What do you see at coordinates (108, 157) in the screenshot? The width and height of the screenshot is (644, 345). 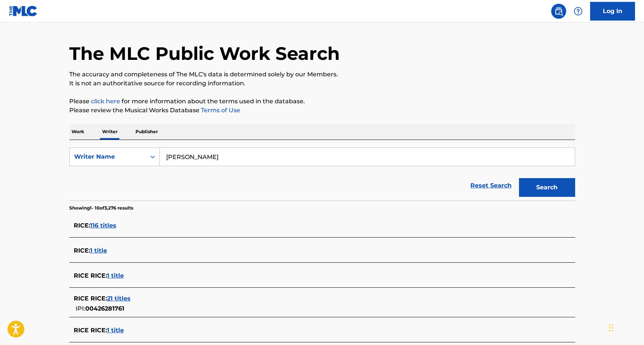 I see `div: Writer Name` at bounding box center [108, 157].